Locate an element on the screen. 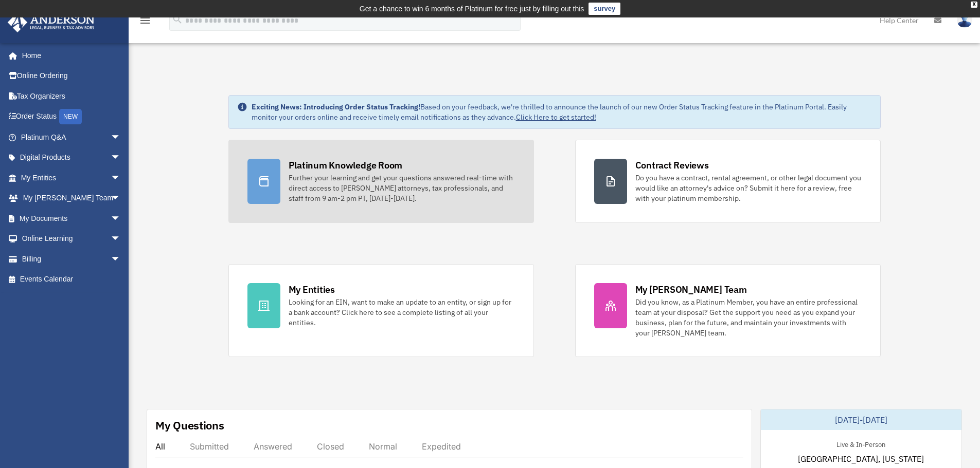  div: My Questions is located at coordinates (190, 425).